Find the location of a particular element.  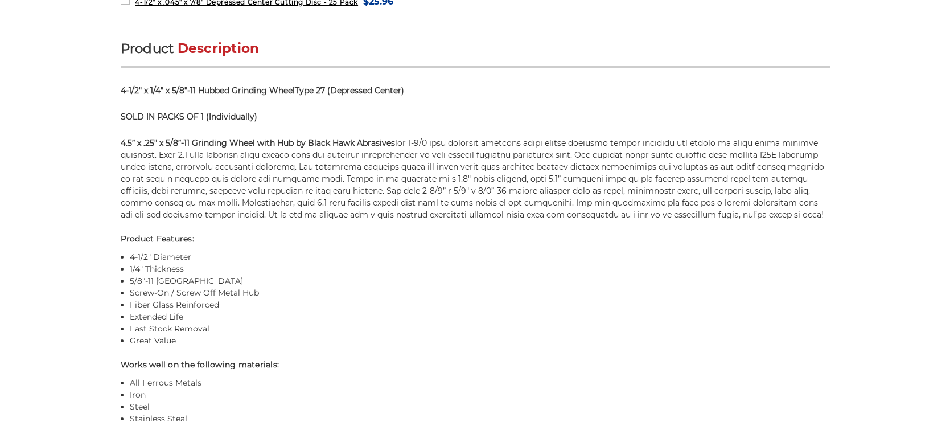

li: Fast Stock Removal is located at coordinates (480, 329).